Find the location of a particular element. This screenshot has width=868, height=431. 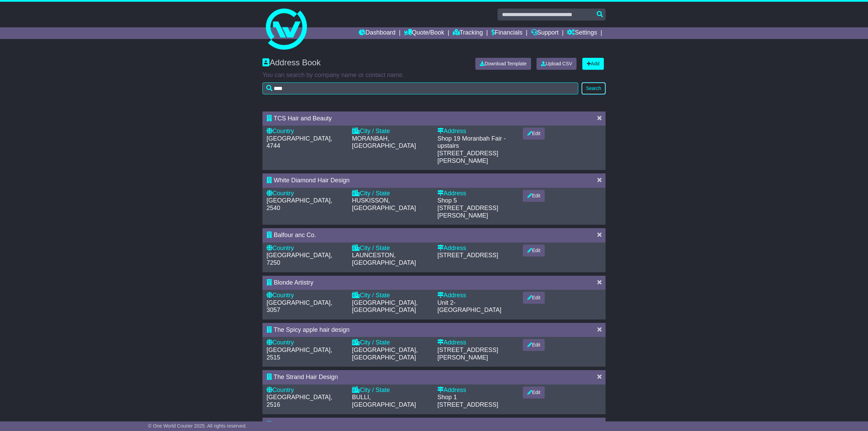

a: Add is located at coordinates (593, 64).